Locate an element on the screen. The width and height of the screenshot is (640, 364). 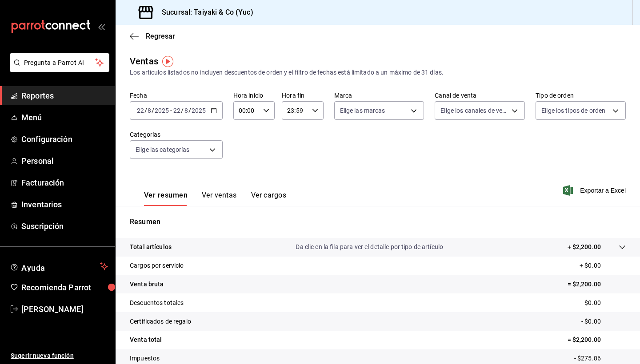
button: Pregunta a Parrot AI is located at coordinates (59, 63).